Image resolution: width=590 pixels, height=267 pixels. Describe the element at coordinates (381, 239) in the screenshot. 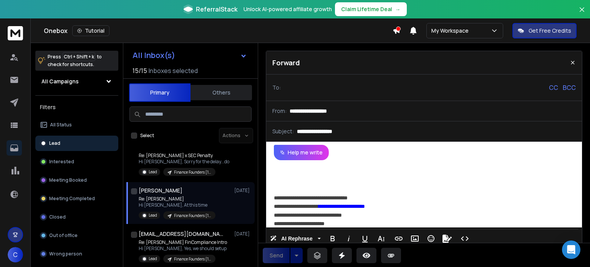

I see `button: More Text` at that location.